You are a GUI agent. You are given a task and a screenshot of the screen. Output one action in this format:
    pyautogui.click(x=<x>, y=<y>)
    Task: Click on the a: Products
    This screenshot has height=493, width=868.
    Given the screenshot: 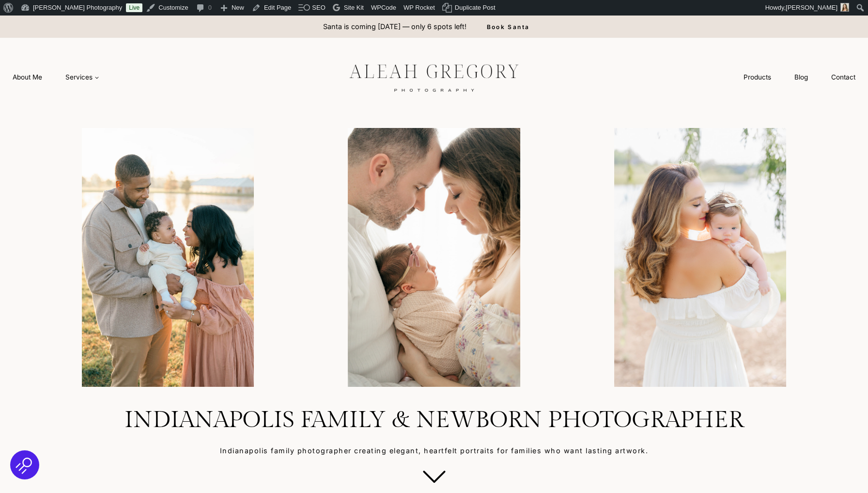 What is the action you would take?
    pyautogui.click(x=757, y=77)
    